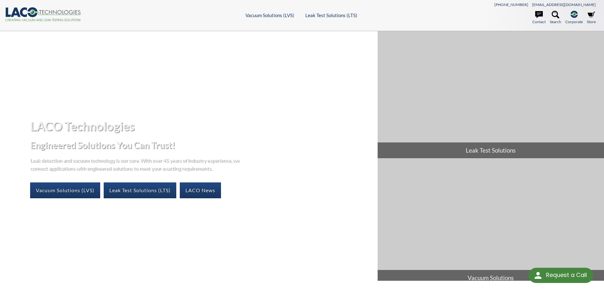 This screenshot has height=289, width=604. I want to click on p: Leak detection and vacuum technology is our core. With over 45 years of industry experience, we c..., so click(136, 164).